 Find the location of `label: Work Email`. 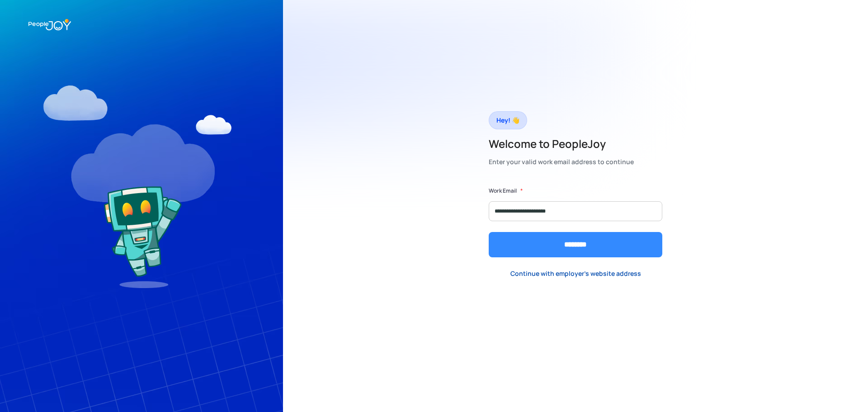

label: Work Email is located at coordinates (503, 191).